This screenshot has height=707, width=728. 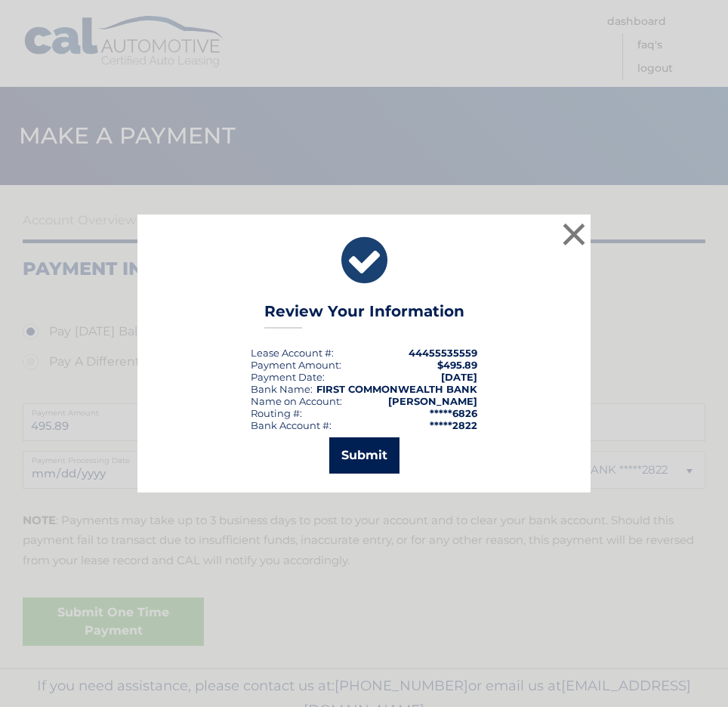 I want to click on strong: FIRST COMMONWEALTH BANK, so click(x=396, y=389).